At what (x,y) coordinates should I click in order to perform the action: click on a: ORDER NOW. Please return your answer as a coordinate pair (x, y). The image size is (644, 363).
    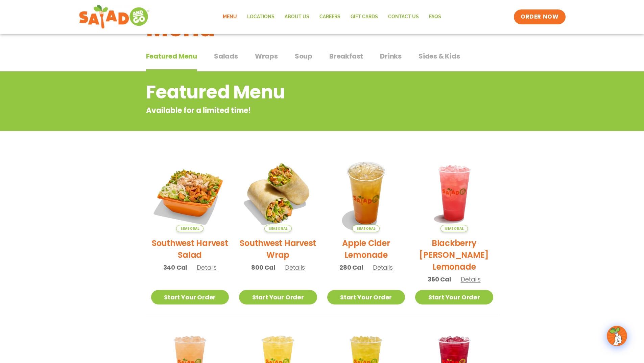
    Looking at the image, I should click on (540, 17).